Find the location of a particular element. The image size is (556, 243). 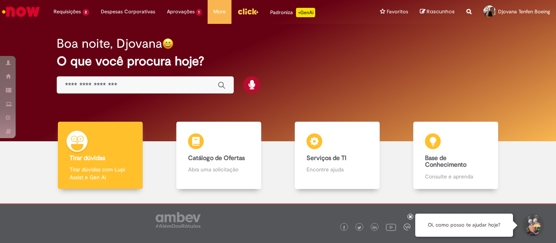

span: 2 is located at coordinates (86, 12).